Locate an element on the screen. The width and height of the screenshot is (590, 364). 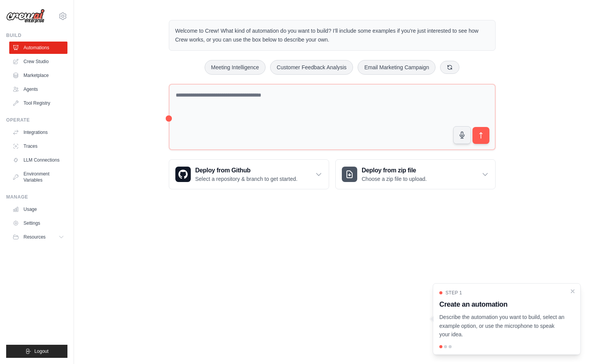
a: LLM Connections is located at coordinates (38, 160).